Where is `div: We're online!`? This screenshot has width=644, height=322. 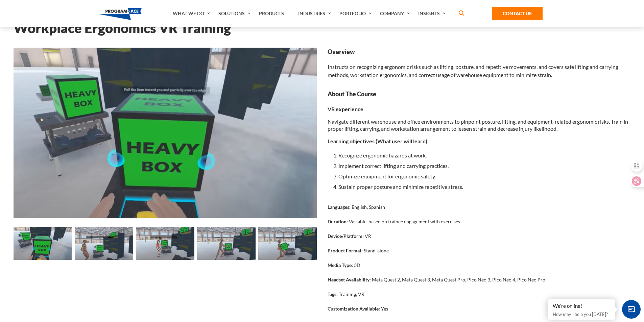
div: We're online! is located at coordinates (581, 307).